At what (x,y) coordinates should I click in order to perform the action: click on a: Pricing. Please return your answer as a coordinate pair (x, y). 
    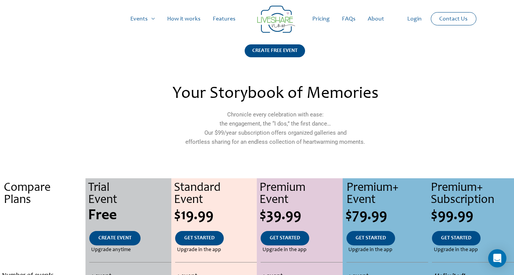
    Looking at the image, I should click on (321, 19).